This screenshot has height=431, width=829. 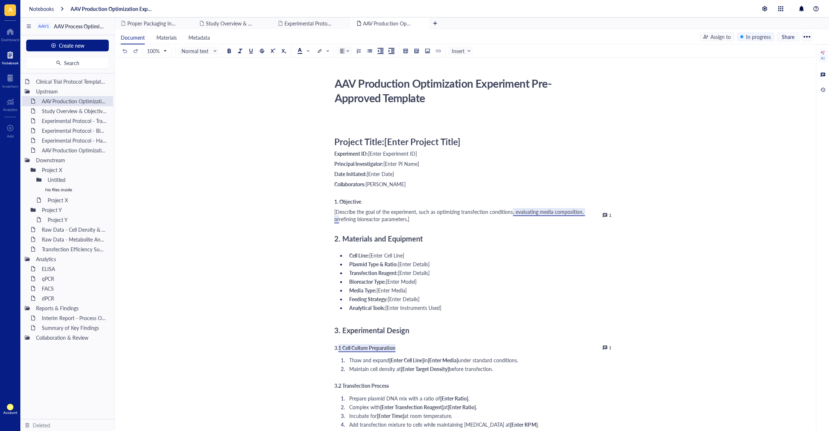 I want to click on span: [Enter PI Name], so click(x=401, y=164).